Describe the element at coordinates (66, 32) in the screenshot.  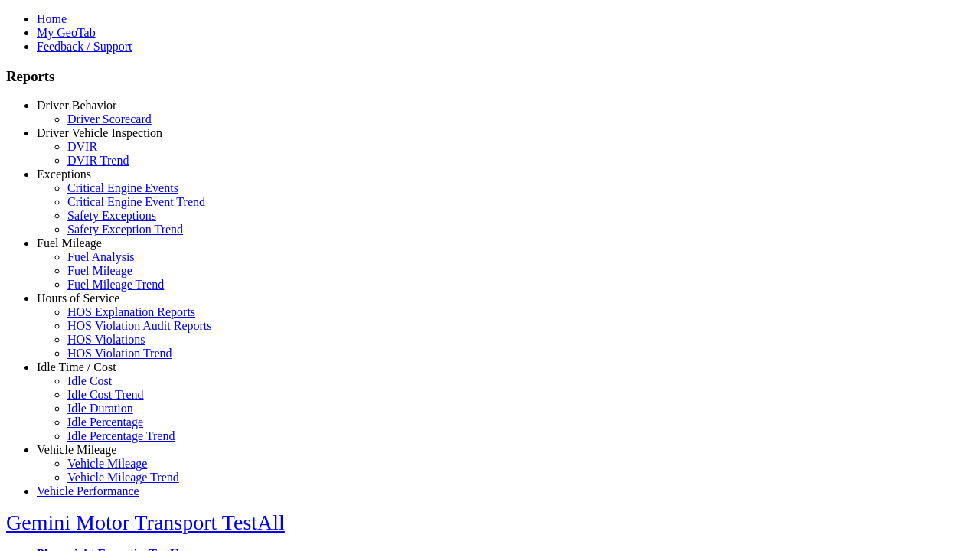
I see `a: My GeoTab` at that location.